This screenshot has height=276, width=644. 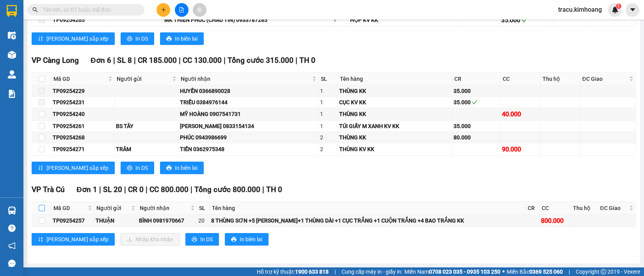 What do you see at coordinates (395, 91) in the screenshot?
I see `div: THÙNG KK` at bounding box center [395, 91].